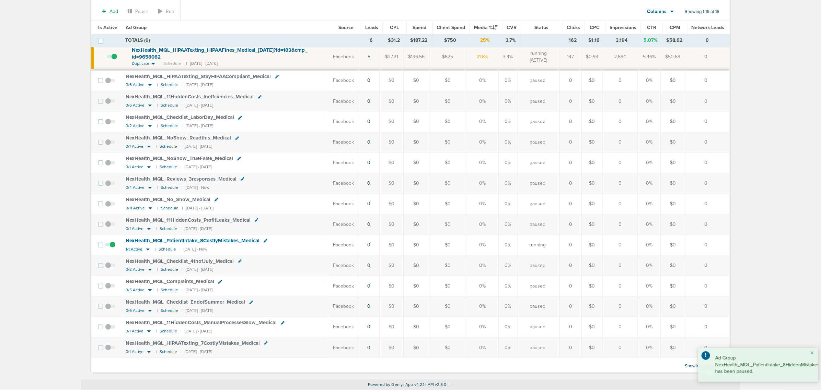 This screenshot has width=821, height=390. What do you see at coordinates (192, 241) in the screenshot?
I see `span: NexHealth_ MQL_ PatientIntake_ 8CostlyMistakes_ Medical` at bounding box center [192, 241].